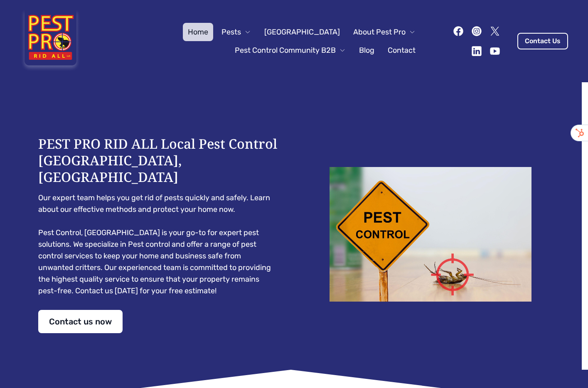 The height and width of the screenshot is (388, 588). What do you see at coordinates (285, 50) in the screenshot?
I see `span: Pest Control Community B2B` at bounding box center [285, 50].